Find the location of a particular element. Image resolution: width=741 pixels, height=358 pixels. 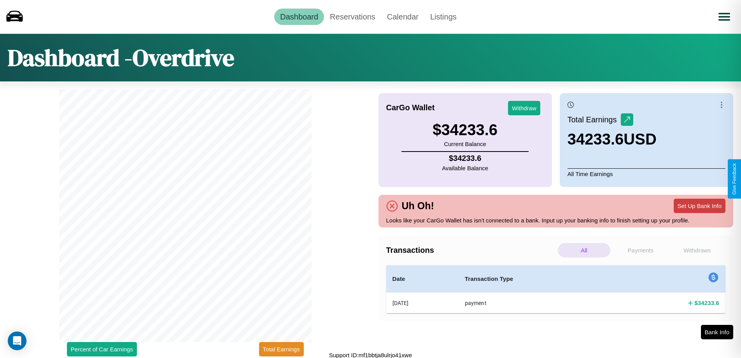

button: Total Earnings is located at coordinates (281, 349).